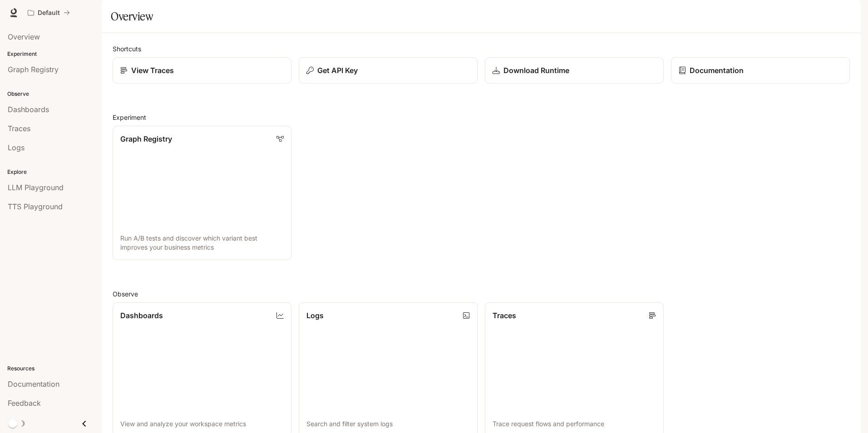 This screenshot has width=868, height=433. Describe the element at coordinates (48, 13) in the screenshot. I see `button: All workspaces` at that location.